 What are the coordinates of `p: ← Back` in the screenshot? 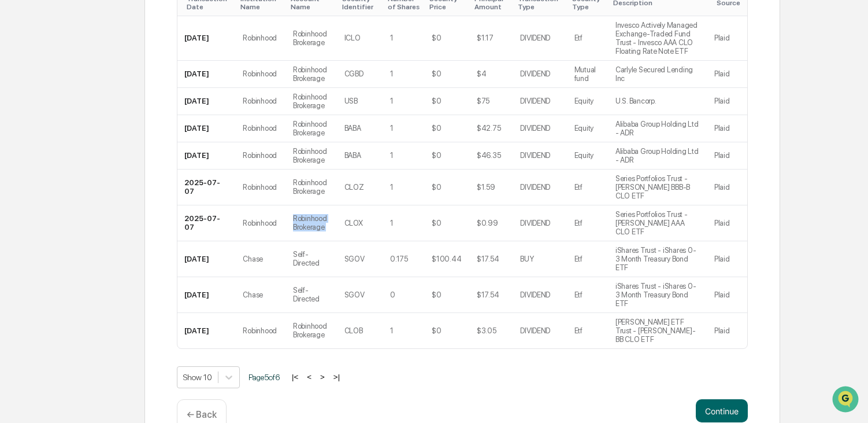 It's located at (202, 414).